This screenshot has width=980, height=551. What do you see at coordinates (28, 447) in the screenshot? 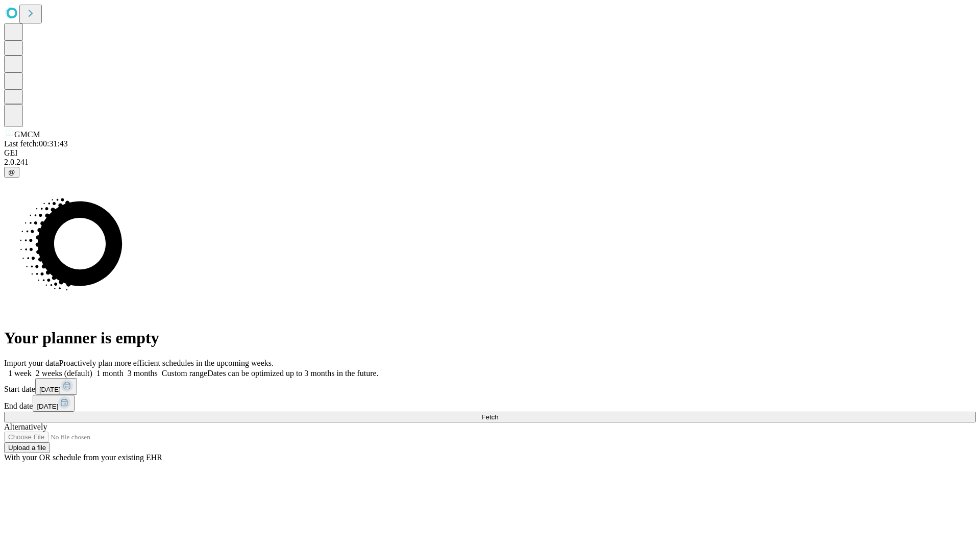
I see `button: Upload a file` at bounding box center [28, 447].